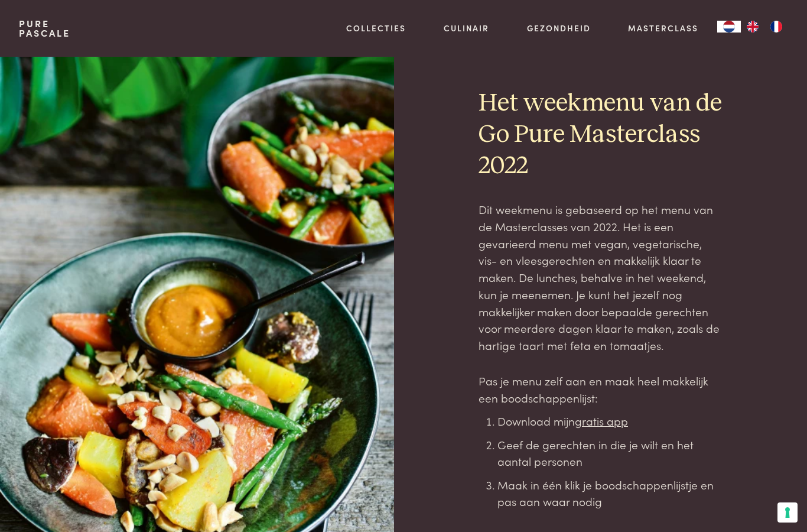 This screenshot has height=532, width=807. What do you see at coordinates (776, 27) in the screenshot?
I see `a: FR` at bounding box center [776, 27].